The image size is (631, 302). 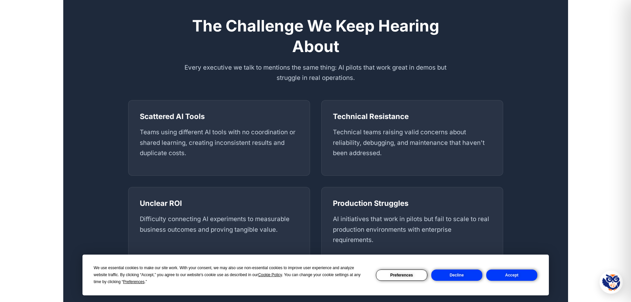 What do you see at coordinates (134, 282) in the screenshot?
I see `span: Preferences` at bounding box center [134, 282].